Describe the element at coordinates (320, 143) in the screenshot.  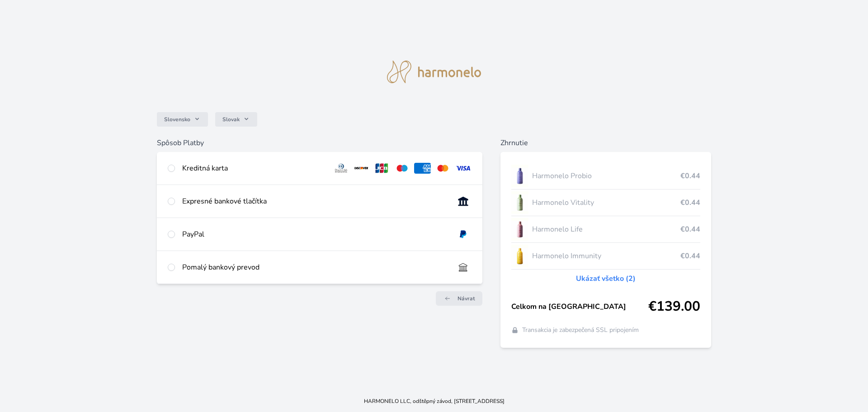
I see `h6: Spôsob Platby` at that location.